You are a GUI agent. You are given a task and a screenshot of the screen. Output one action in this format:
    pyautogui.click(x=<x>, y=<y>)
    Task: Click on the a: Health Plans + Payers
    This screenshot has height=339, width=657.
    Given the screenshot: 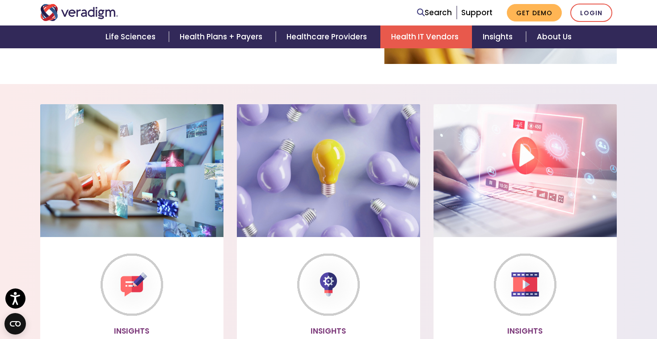 What is the action you would take?
    pyautogui.click(x=222, y=37)
    